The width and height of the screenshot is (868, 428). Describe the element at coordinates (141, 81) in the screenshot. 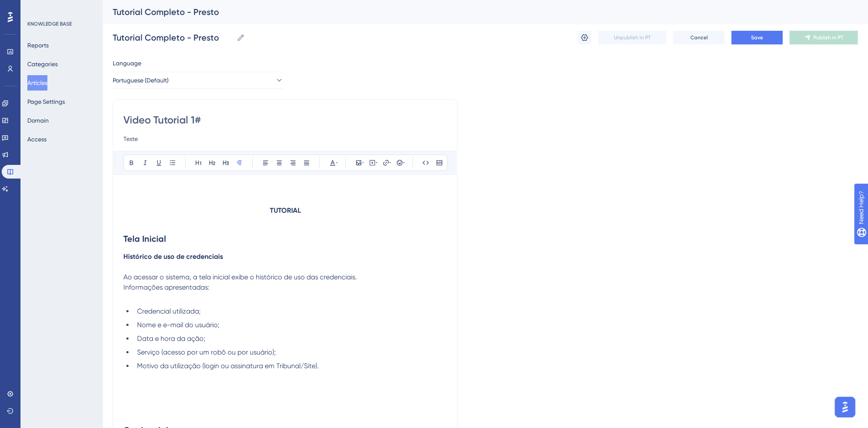

I see `span: Portuguese (Default)` at that location.